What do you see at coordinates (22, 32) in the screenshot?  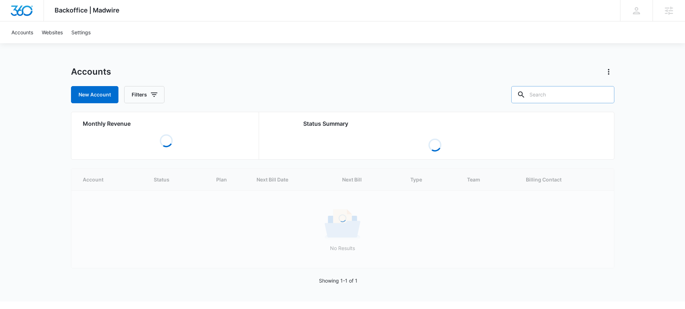 I see `a: Accounts` at bounding box center [22, 32].